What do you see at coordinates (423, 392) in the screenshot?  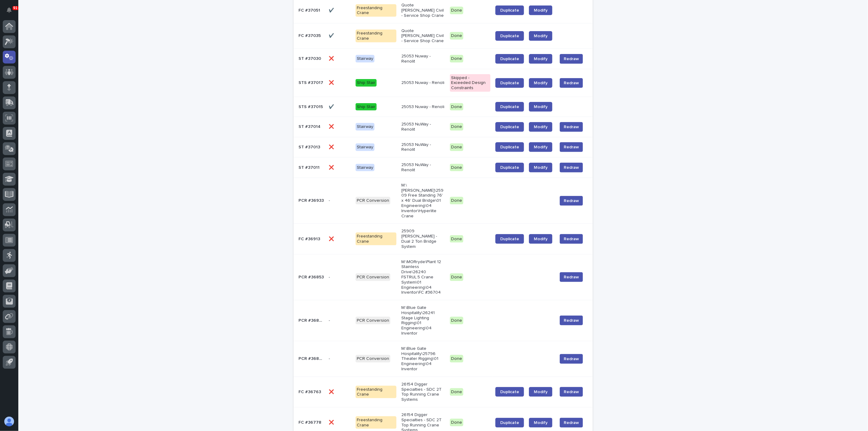 I see `p: 26154 Digger Specialties - SDC 2T Top Running Crane Systems` at bounding box center [423, 392].